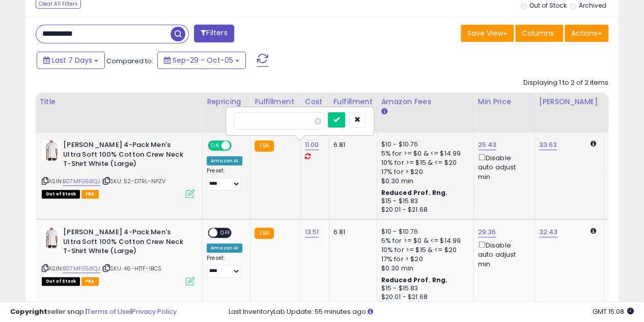  Describe the element at coordinates (93, 311) in the screenshot. I see `div: seller snap | |` at that location.